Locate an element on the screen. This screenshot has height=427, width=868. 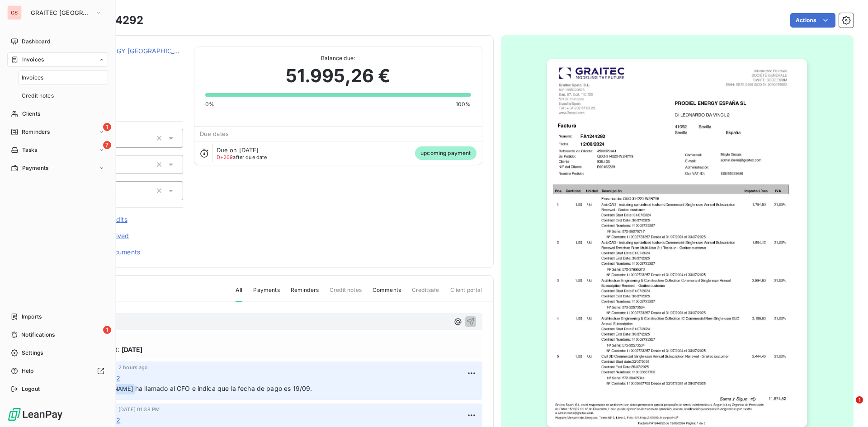
span: Notifications is located at coordinates (38, 335).